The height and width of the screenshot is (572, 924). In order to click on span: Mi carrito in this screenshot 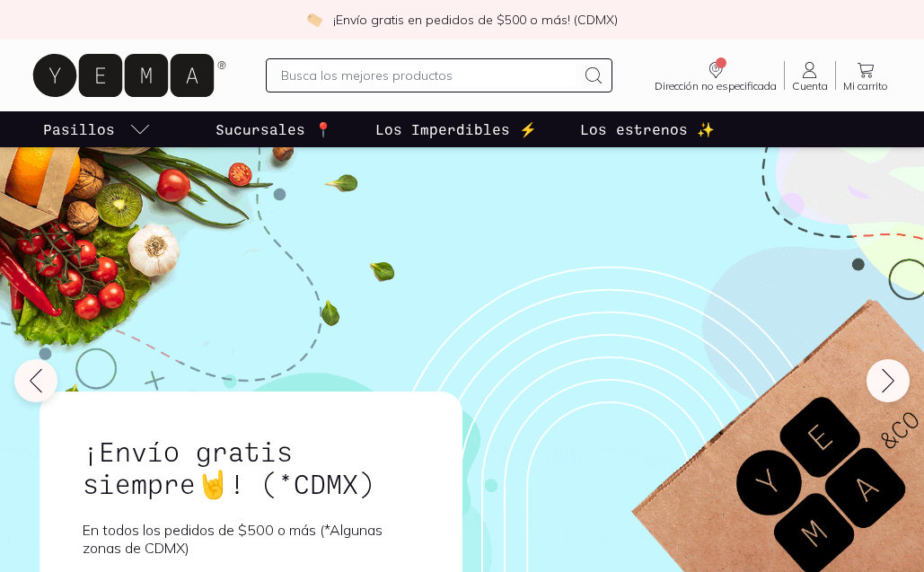, I will do `click(866, 86)`.